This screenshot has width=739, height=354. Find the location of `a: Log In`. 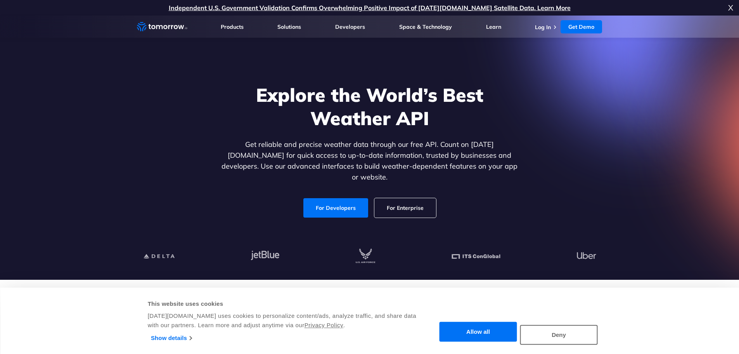

a: Log In is located at coordinates (543, 27).